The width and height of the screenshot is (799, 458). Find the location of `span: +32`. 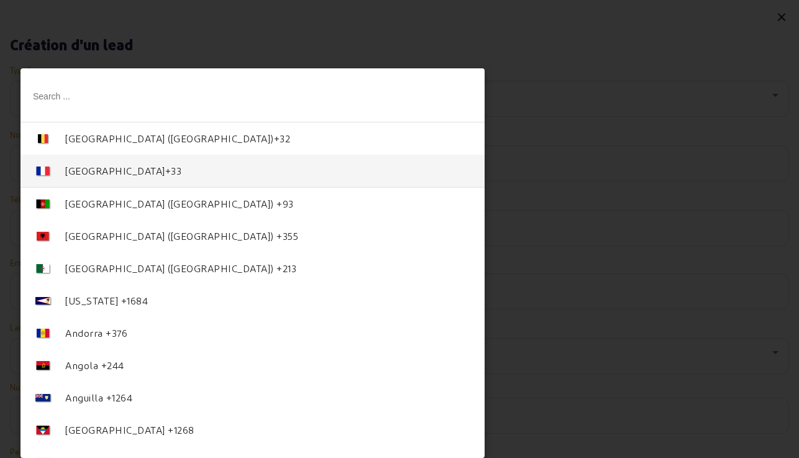

span: +32 is located at coordinates (282, 138).